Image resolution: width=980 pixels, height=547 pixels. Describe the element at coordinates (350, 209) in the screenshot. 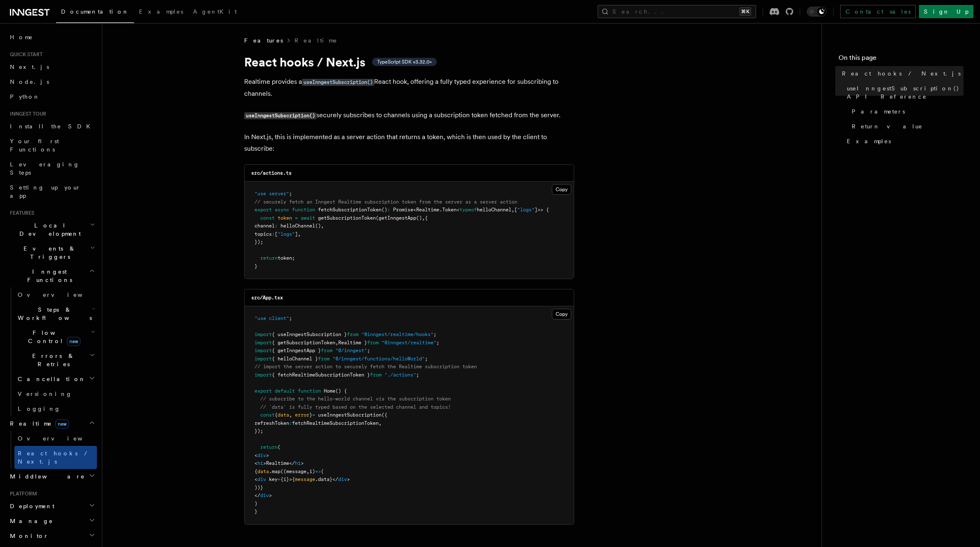

I see `span: fetchSubscriptionToken` at that location.